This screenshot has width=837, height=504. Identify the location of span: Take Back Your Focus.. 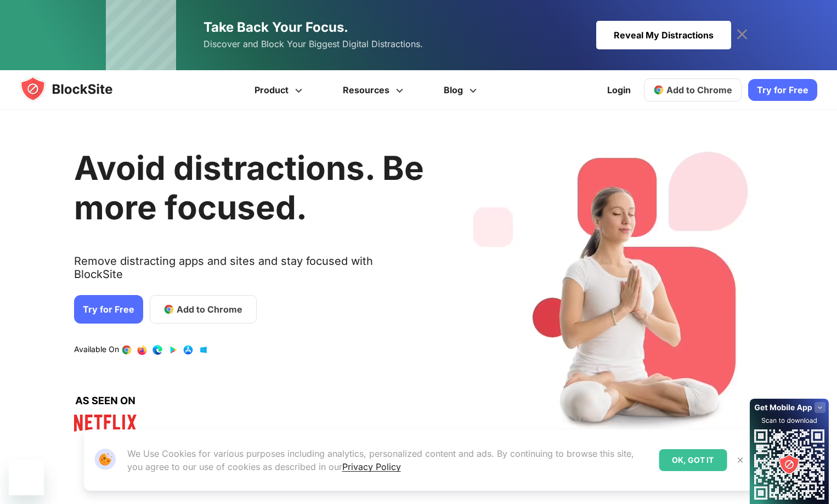
(276, 27).